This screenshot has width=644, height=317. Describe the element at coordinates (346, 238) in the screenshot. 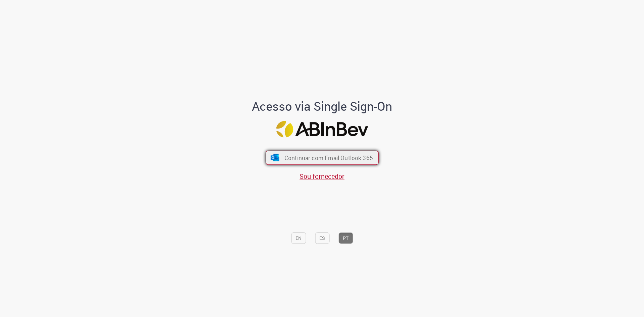

I see `button: PT` at that location.